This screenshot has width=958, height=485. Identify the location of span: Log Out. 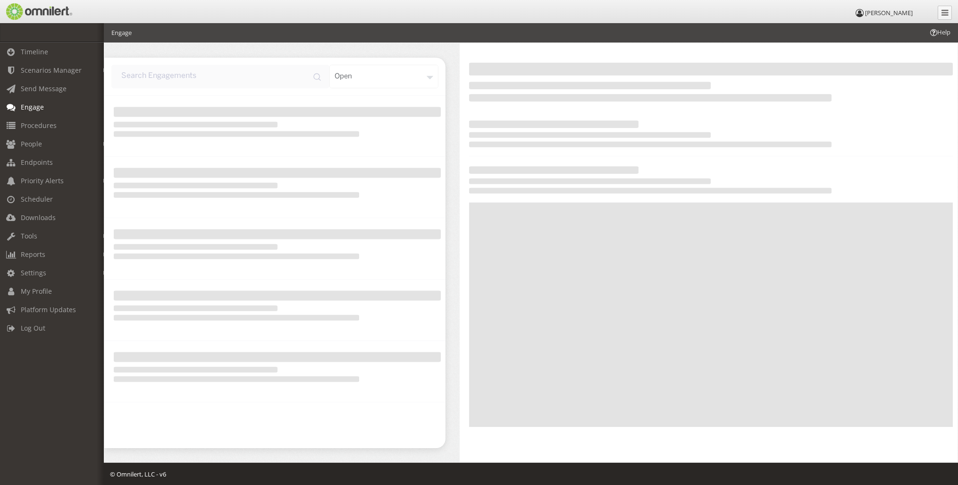
(33, 327).